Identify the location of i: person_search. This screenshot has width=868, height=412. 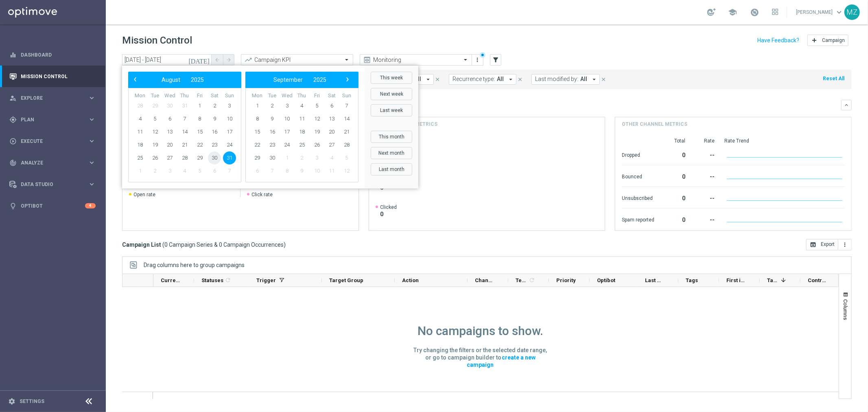
(13, 98).